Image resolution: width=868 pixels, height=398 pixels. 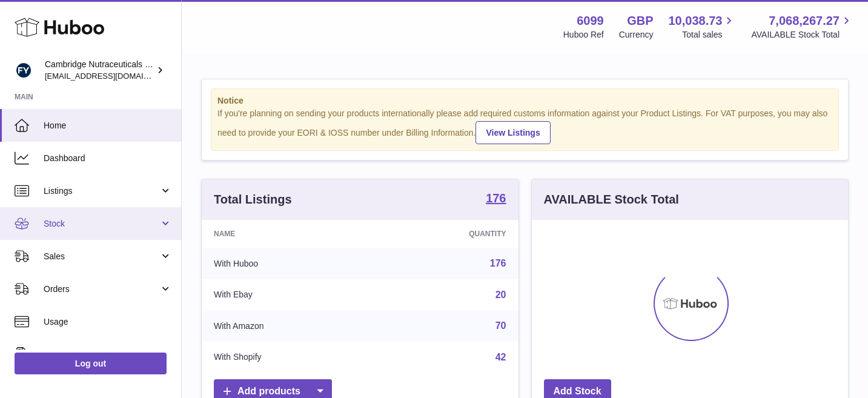 I want to click on span: Orders, so click(x=101, y=289).